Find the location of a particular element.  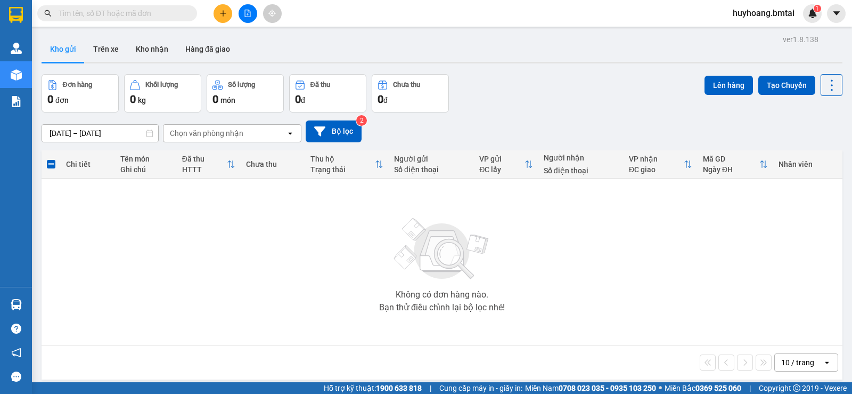

span: file-add is located at coordinates (248, 13).